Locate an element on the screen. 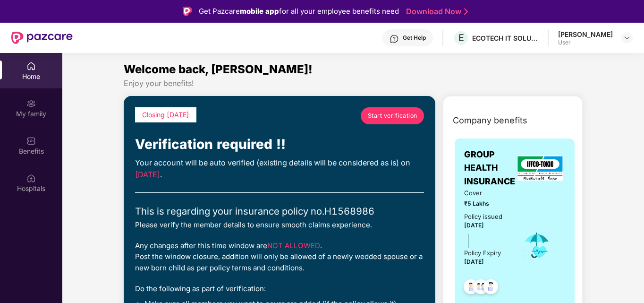 This screenshot has width=644, height=303. div: Verification required !! is located at coordinates (280, 144).